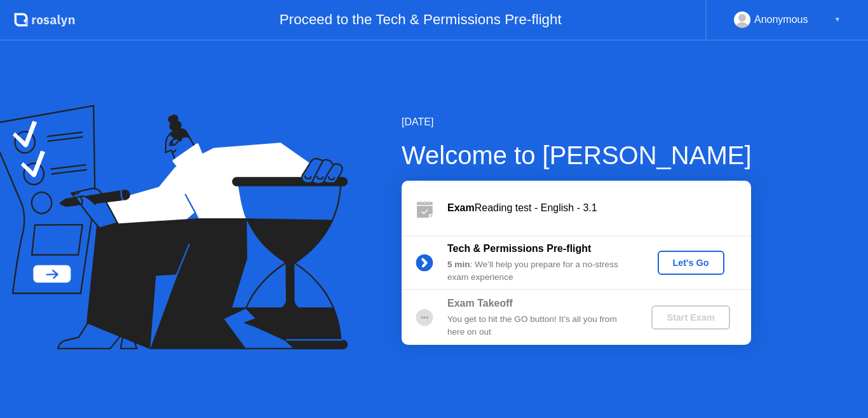 Image resolution: width=868 pixels, height=418 pixels. I want to click on b: Exam Takeoff, so click(480, 303).